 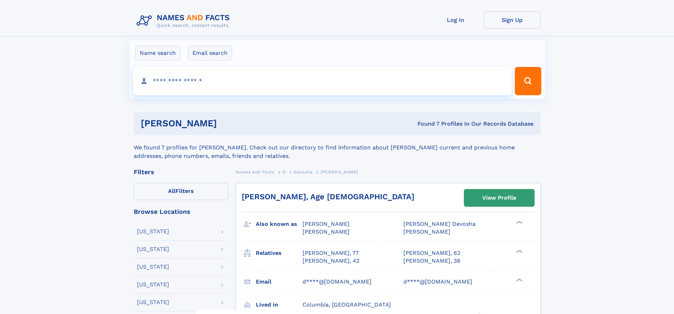 I want to click on span: Devosha, so click(x=303, y=172).